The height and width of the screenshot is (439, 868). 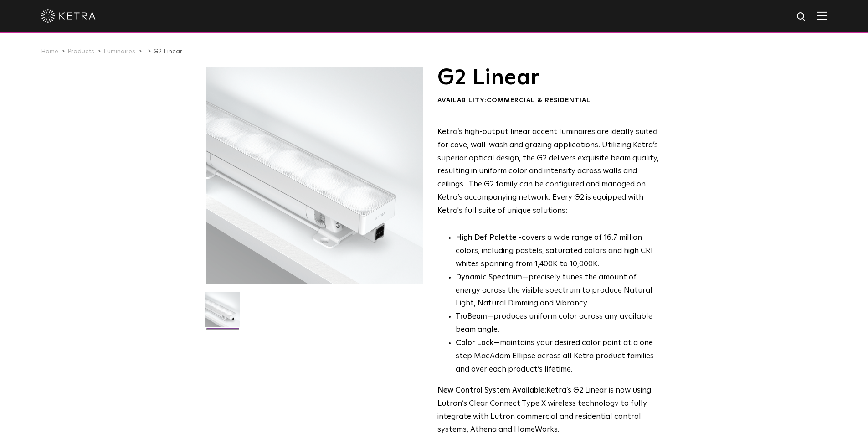 I want to click on img: ketra-logo-2019-white, so click(x=68, y=16).